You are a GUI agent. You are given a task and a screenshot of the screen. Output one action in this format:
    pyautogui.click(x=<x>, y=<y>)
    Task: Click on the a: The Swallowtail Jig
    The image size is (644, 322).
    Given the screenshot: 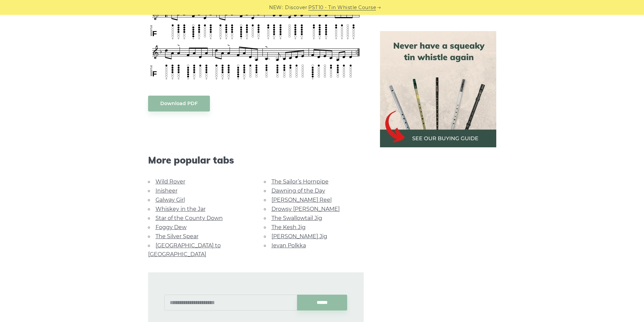 What is the action you would take?
    pyautogui.click(x=297, y=218)
    